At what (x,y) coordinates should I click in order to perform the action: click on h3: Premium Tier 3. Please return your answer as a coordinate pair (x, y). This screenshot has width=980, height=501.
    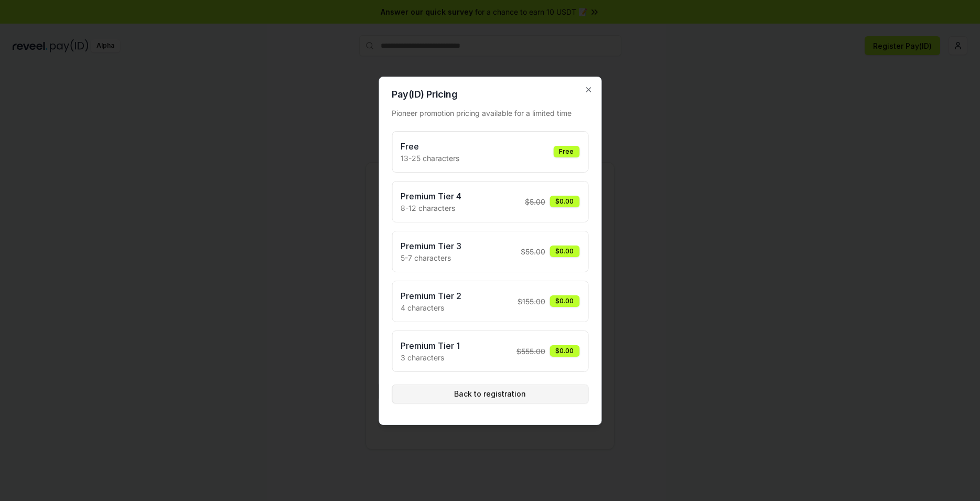
    Looking at the image, I should click on (431, 246).